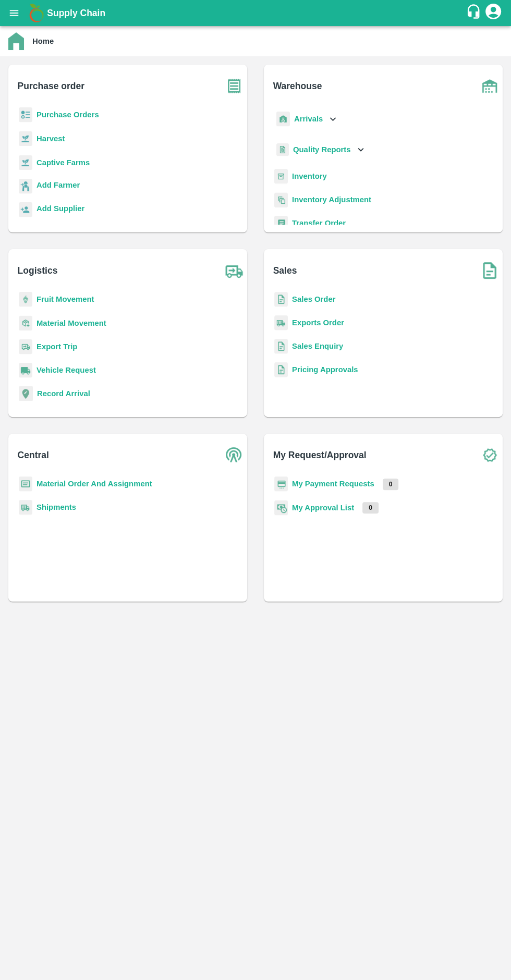  I want to click on a: Sales Order, so click(314, 299).